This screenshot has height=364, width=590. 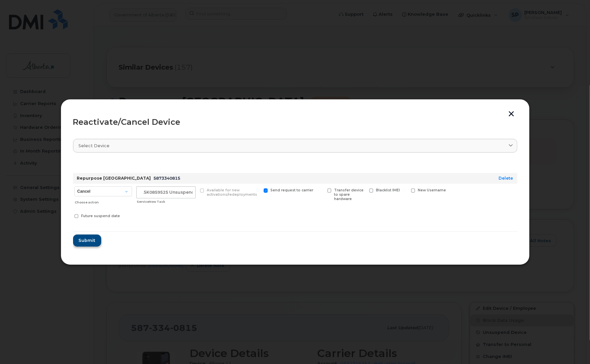 I want to click on button: Submit, so click(x=87, y=241).